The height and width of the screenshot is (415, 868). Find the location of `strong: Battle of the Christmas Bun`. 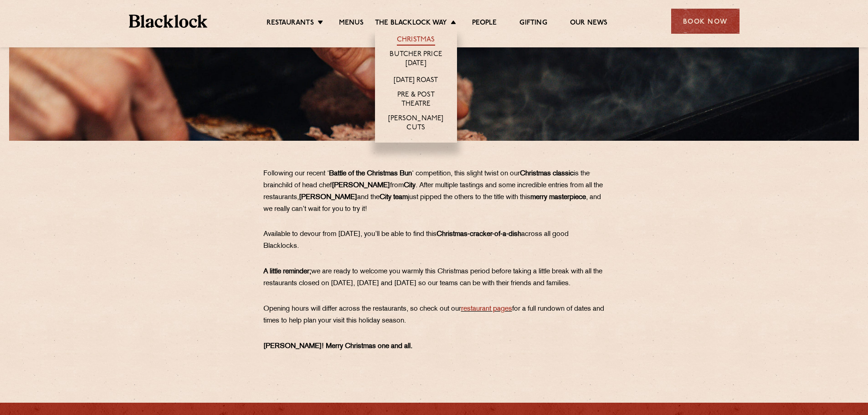

strong: Battle of the Christmas Bun is located at coordinates (371, 174).